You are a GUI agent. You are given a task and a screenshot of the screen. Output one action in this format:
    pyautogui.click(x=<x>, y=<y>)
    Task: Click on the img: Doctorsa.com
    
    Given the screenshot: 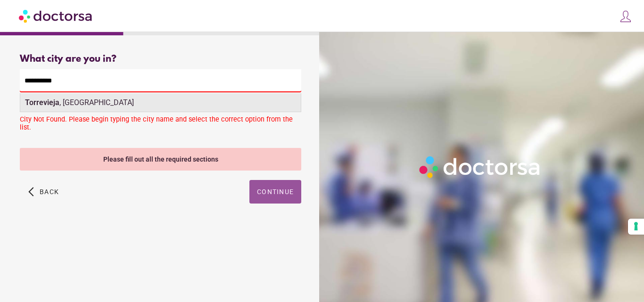 What is the action you would take?
    pyautogui.click(x=56, y=16)
    